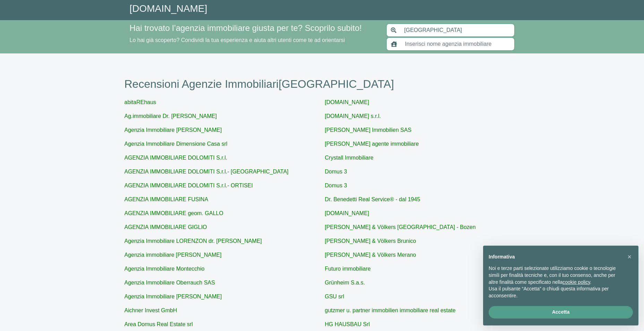 This screenshot has width=644, height=331. What do you see at coordinates (166, 227) in the screenshot?
I see `a: AGENZIA IMMOBILIARE GIGLIO` at bounding box center [166, 227].